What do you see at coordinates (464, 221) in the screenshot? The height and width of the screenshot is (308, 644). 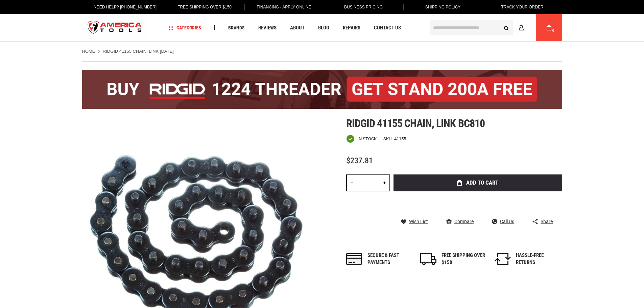 I see `span: Compare` at bounding box center [464, 221].